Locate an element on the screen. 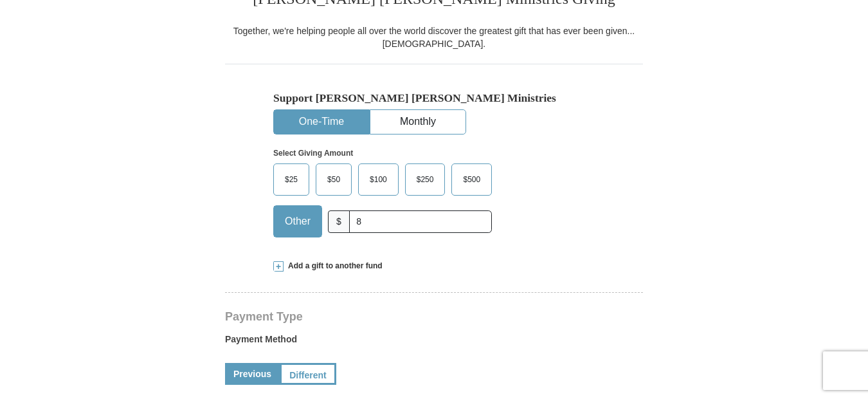 This screenshot has height=399, width=868. span: Add a gift to another fund is located at coordinates (333, 266).